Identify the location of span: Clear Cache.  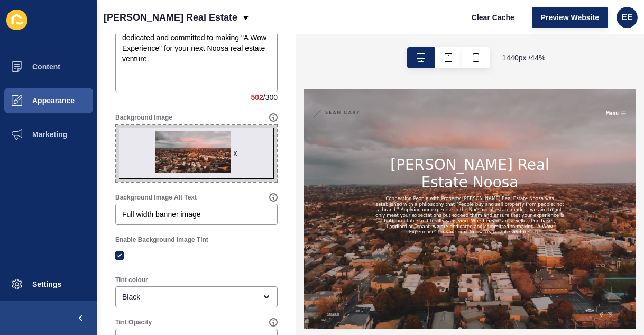
(493, 17).